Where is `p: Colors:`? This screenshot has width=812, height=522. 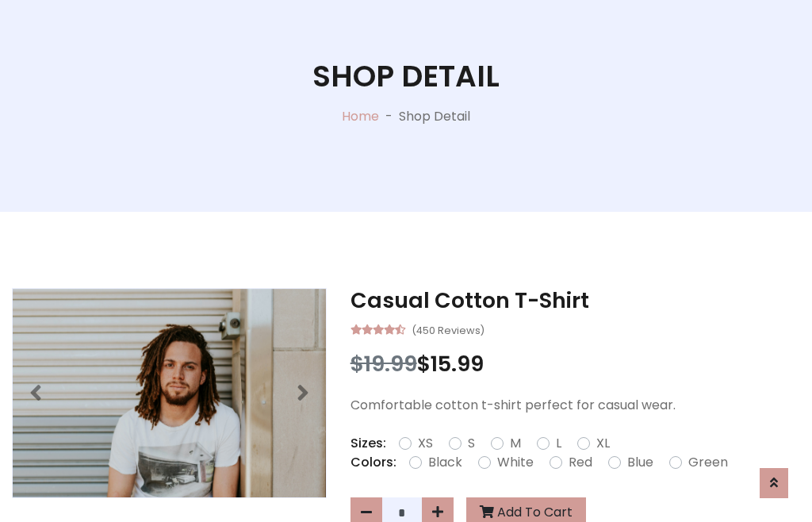
p: Colors: is located at coordinates (374, 463).